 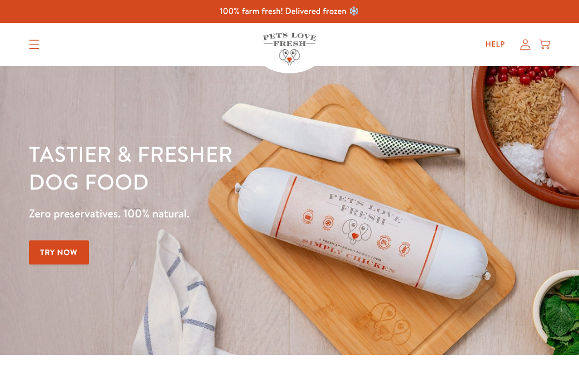 I want to click on p: Zero preservatives. 100% natural., so click(x=203, y=214).